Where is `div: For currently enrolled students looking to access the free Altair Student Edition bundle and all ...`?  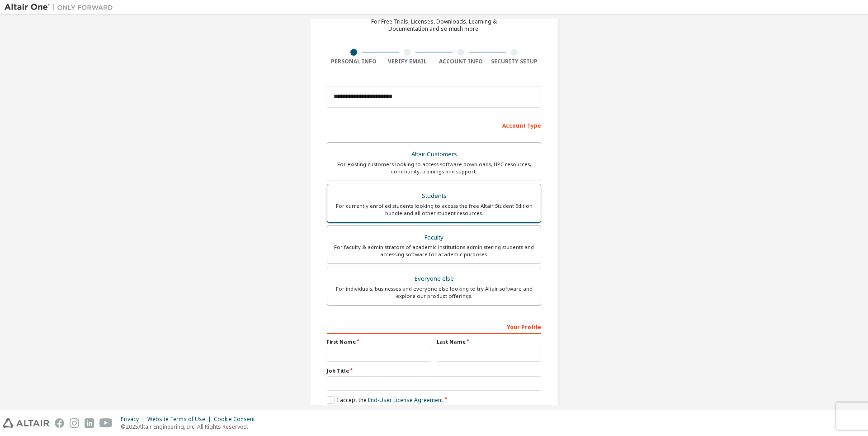
div: For currently enrolled students looking to access the free Altair Student Edition bundle and all ... is located at coordinates (434, 210).